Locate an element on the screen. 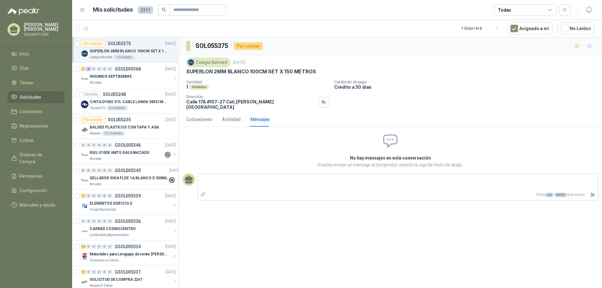  label: Adjuntar archivos is located at coordinates (203, 195).